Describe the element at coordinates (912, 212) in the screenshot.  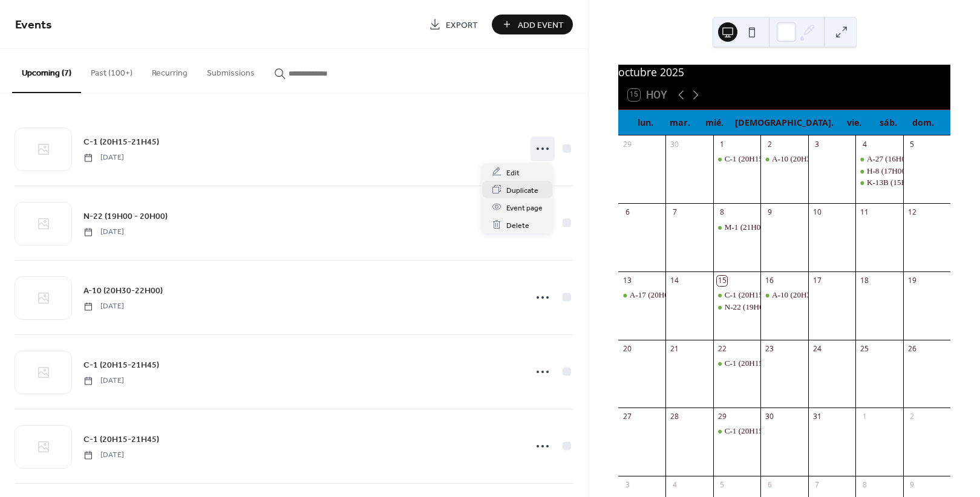
I see `div: 12` at that location.